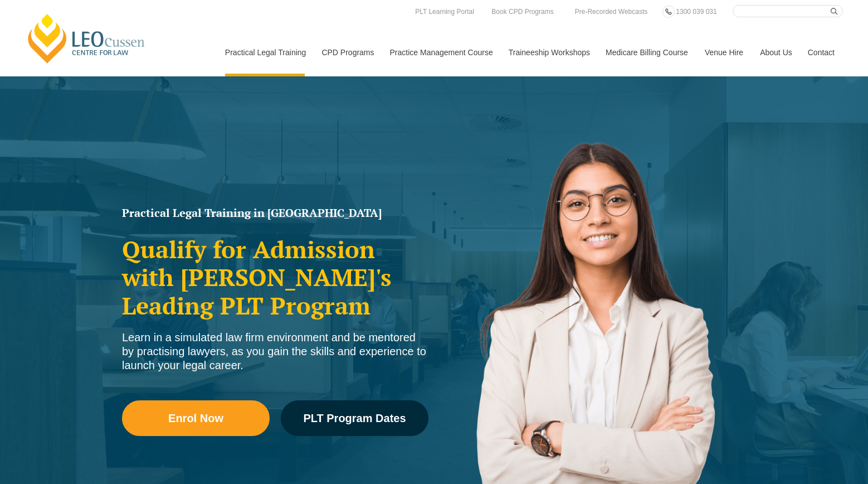 This screenshot has height=484, width=868. What do you see at coordinates (354, 418) in the screenshot?
I see `span: PLT Program Dates` at bounding box center [354, 418].